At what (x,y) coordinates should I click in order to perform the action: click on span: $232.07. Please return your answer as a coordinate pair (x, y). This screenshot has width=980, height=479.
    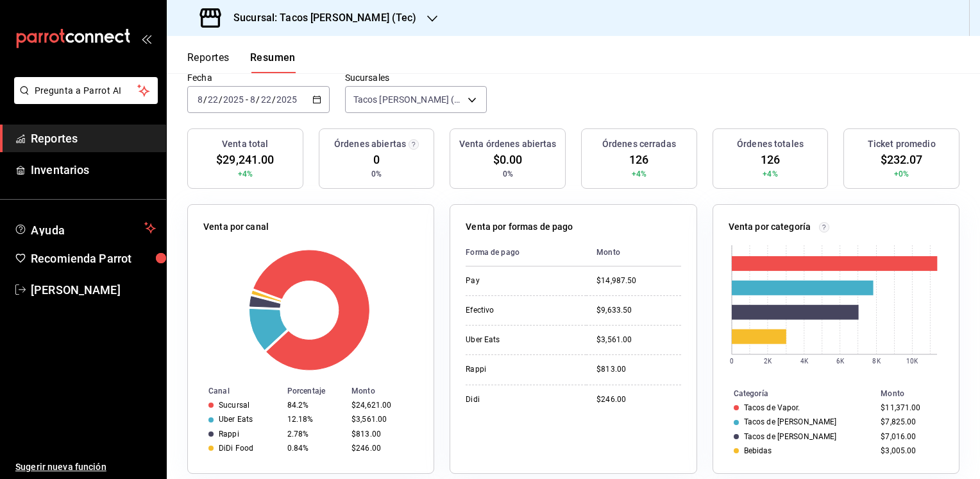
    Looking at the image, I should click on (902, 159).